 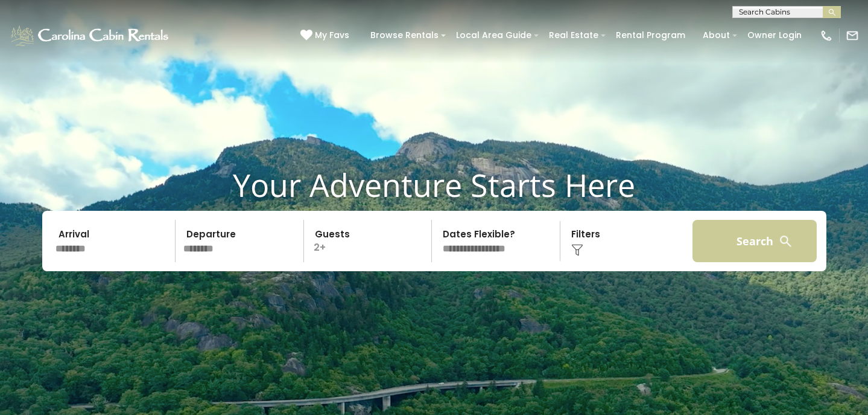 I want to click on h1: Your Adventure Starts Here, so click(x=434, y=185).